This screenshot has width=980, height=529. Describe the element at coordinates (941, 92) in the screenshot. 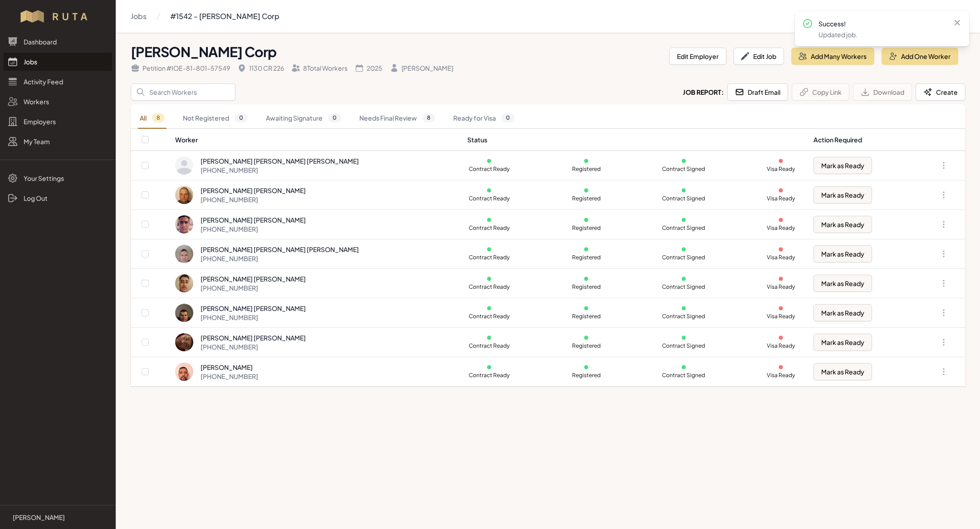

I see `button: Create` at that location.